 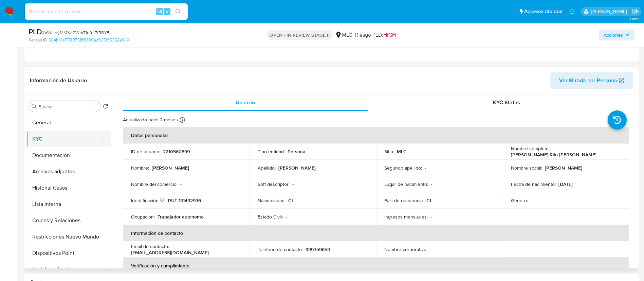 I want to click on button: Anticipos de dinero, so click(x=69, y=270).